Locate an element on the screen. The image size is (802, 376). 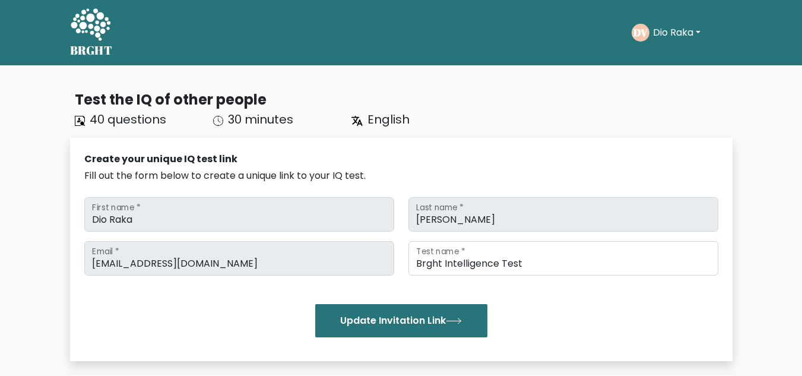
input: First name is located at coordinates (239, 214).